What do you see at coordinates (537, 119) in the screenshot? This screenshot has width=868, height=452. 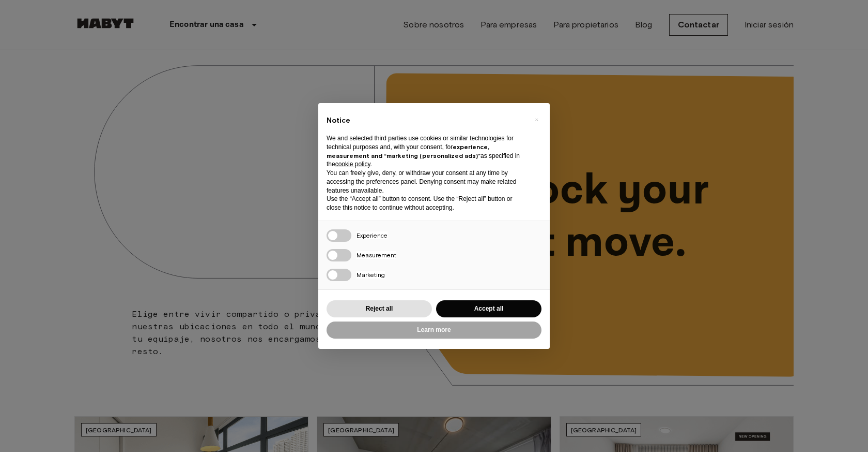 I see `button: Close this notice` at bounding box center [537, 119].